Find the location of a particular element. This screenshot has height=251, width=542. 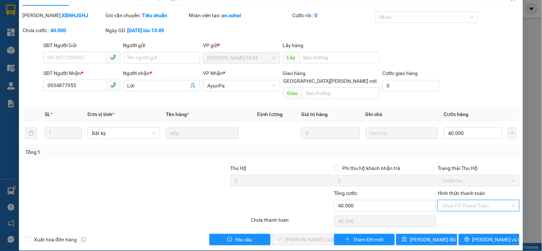

div: Người nhận is located at coordinates (161, 73).